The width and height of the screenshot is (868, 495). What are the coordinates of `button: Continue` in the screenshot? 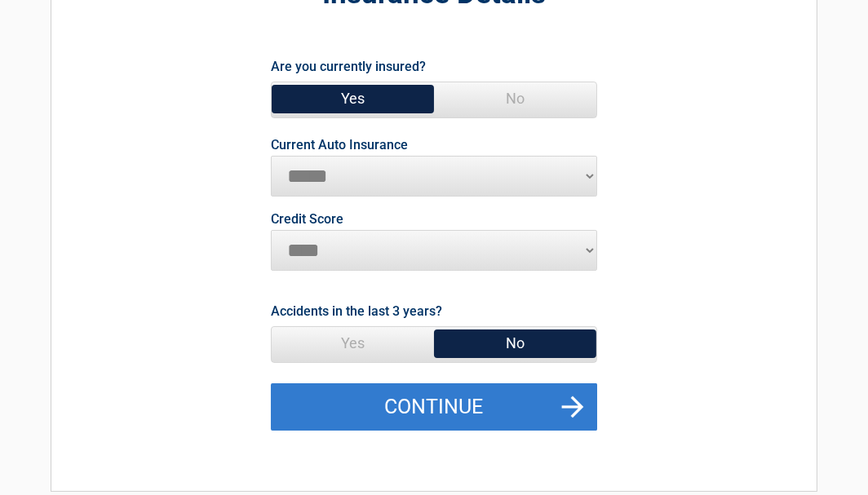 It's located at (434, 407).